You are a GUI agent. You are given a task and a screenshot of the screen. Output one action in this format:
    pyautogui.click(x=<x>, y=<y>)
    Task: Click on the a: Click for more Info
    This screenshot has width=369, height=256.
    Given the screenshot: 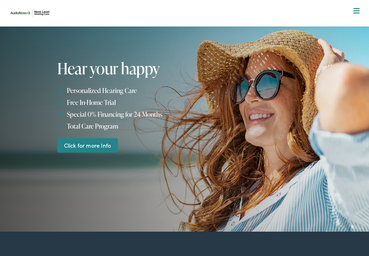 What is the action you would take?
    pyautogui.click(x=87, y=145)
    